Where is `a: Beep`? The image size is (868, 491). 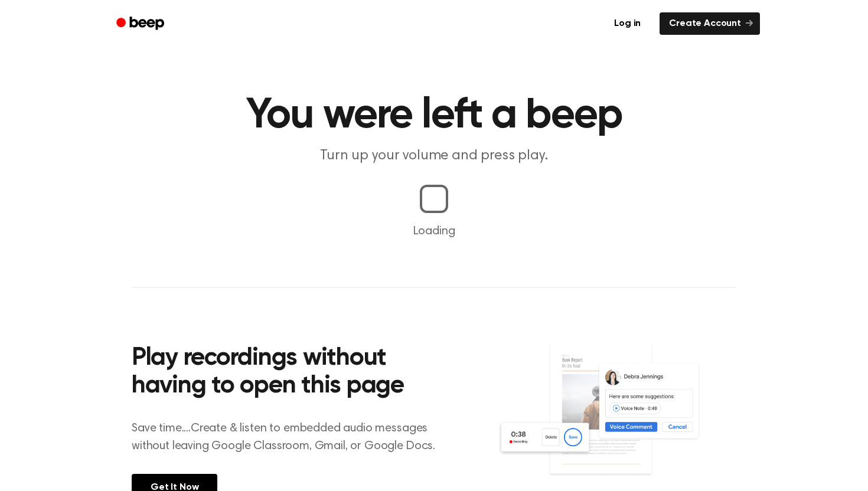 a: Beep is located at coordinates (141, 23).